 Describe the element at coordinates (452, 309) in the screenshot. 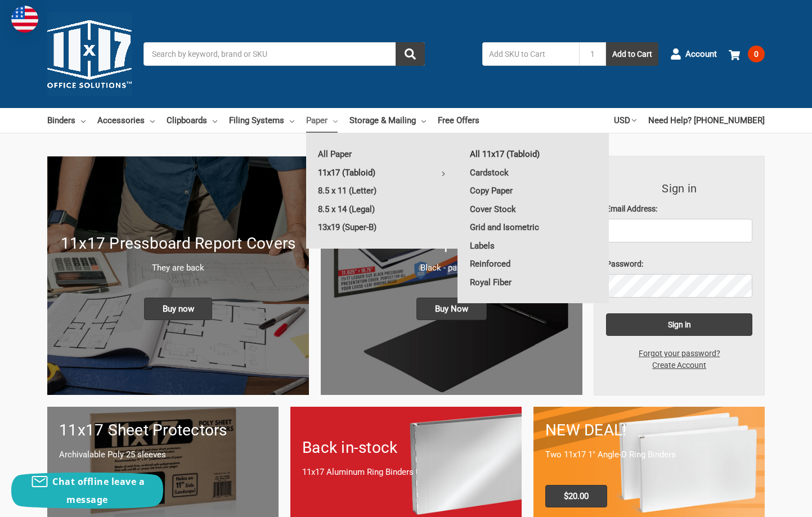

I see `span: Buy Now` at that location.